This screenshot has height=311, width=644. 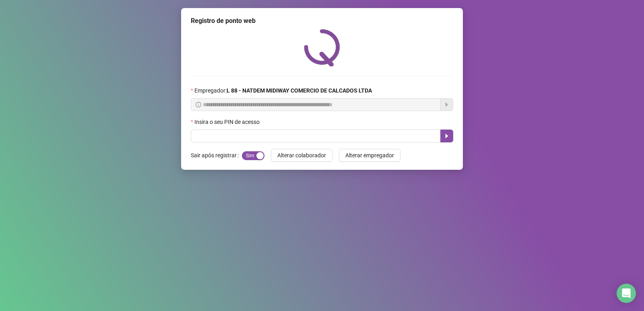 I want to click on button: Alterar empregador, so click(x=370, y=156).